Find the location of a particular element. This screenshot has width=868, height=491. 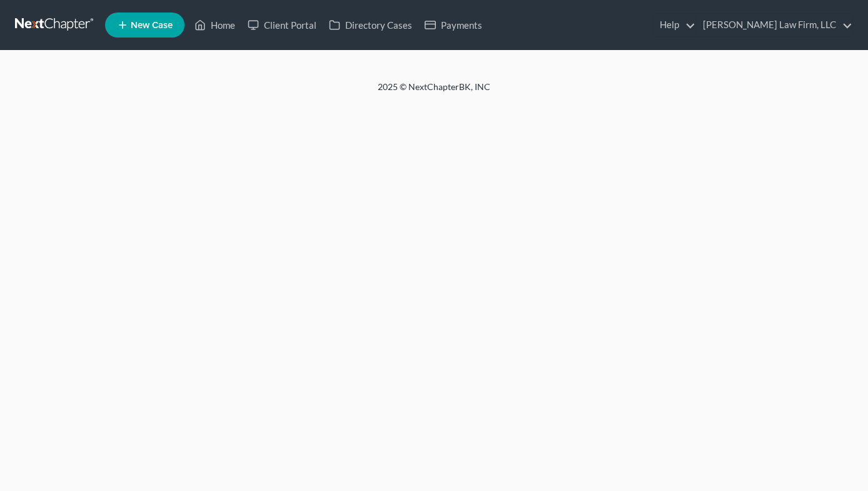

new-legal-case-button: New Case is located at coordinates (144, 25).